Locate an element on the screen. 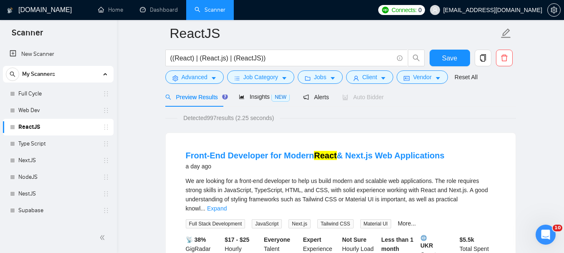 Image resolution: width=564 pixels, height=253 pixels. a: searchScanner is located at coordinates (210, 10).